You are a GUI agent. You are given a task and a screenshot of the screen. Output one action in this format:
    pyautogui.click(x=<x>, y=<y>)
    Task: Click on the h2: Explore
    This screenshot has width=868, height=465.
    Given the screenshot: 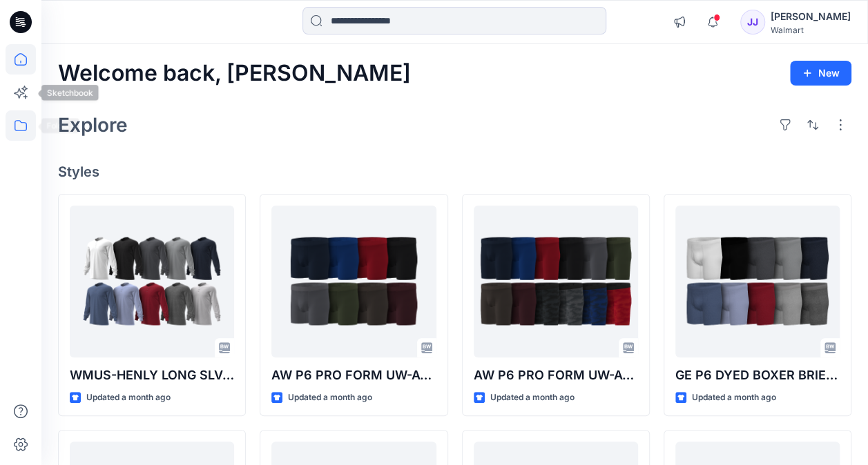 What is the action you would take?
    pyautogui.click(x=92, y=125)
    